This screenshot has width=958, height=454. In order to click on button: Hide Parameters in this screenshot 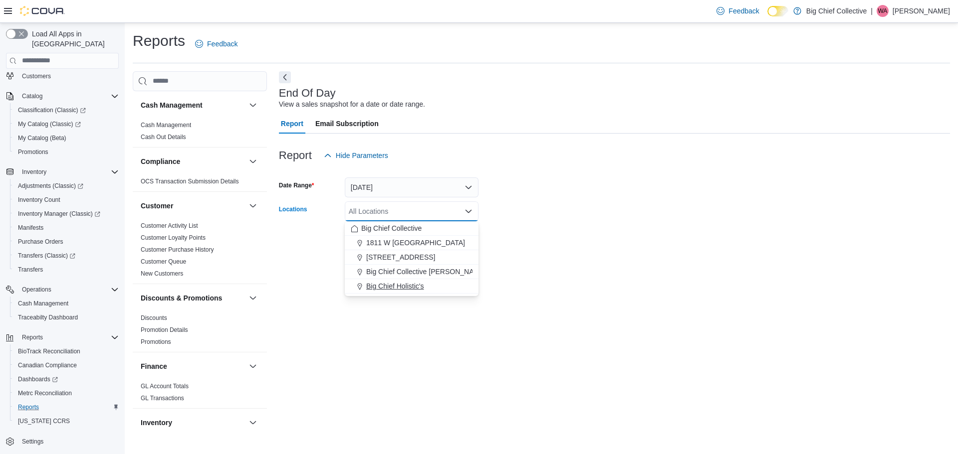, I will do `click(356, 156)`.